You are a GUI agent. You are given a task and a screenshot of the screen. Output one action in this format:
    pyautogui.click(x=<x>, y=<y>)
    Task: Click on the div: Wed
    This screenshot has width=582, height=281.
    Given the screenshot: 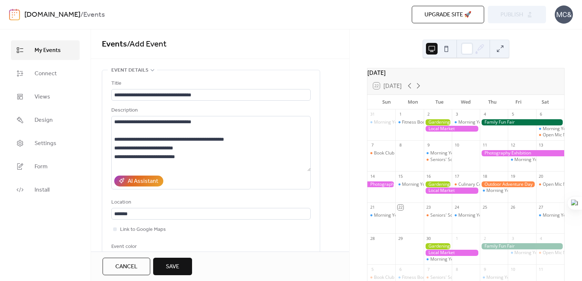 What is the action you would take?
    pyautogui.click(x=466, y=102)
    